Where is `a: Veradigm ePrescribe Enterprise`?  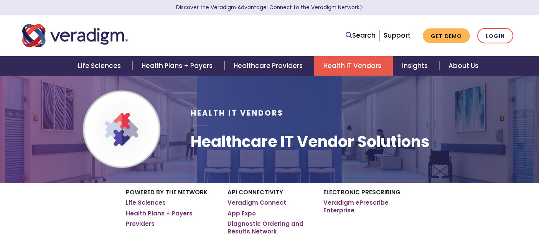
a: Veradigm ePrescribe Enterprise is located at coordinates (368, 206).